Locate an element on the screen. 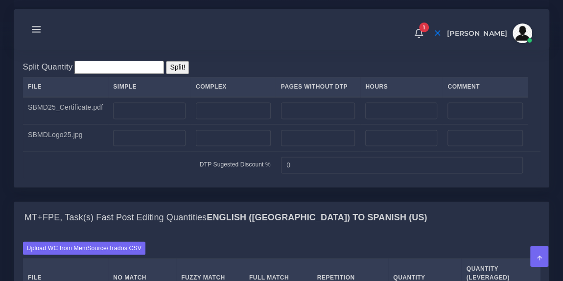 The width and height of the screenshot is (563, 281). span: 1 is located at coordinates (424, 27).